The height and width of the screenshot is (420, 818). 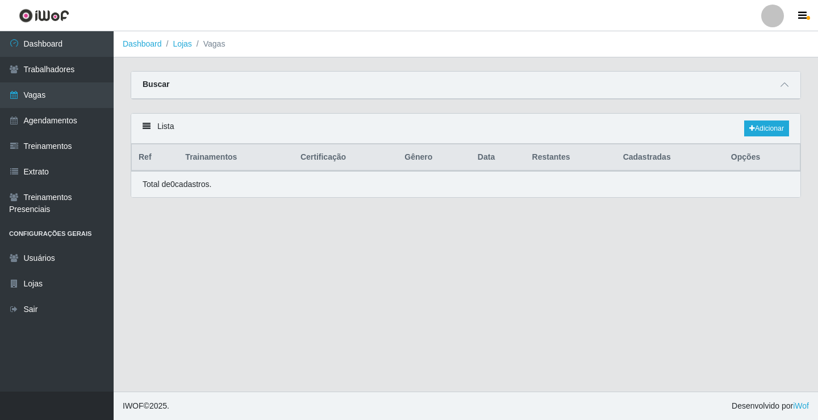 I want to click on th: Certificação, so click(x=345, y=157).